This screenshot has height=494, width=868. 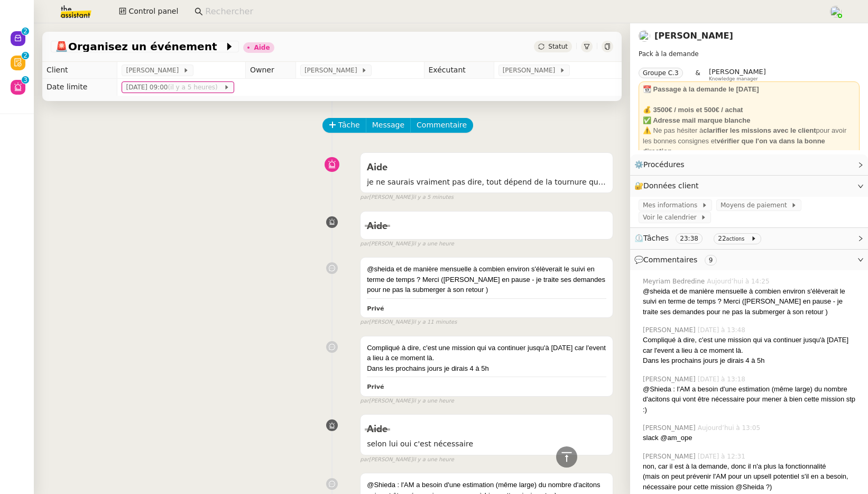 I want to click on span: Pack à la demande, so click(x=669, y=54).